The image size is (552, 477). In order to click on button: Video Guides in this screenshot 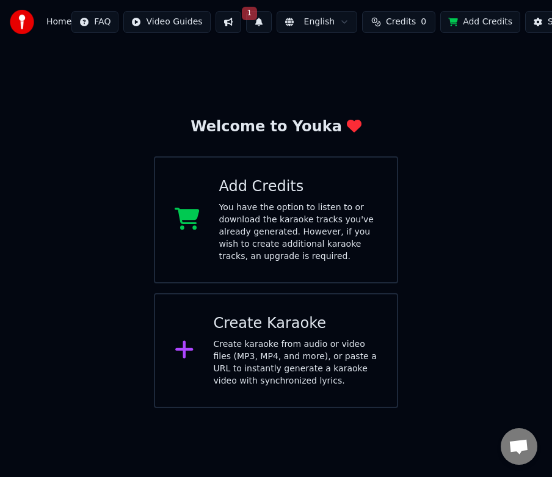, I will do `click(167, 22)`.